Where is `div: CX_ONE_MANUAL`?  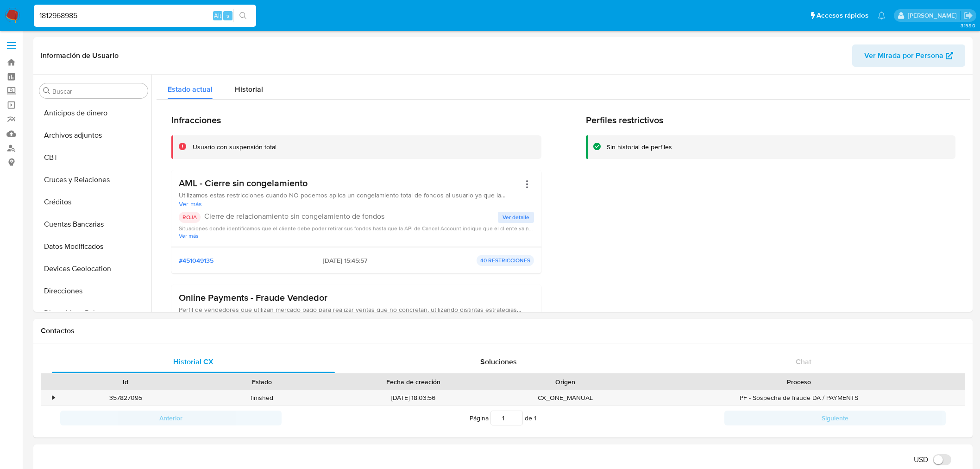
div: CX_ONE_MANUAL is located at coordinates (564, 398).